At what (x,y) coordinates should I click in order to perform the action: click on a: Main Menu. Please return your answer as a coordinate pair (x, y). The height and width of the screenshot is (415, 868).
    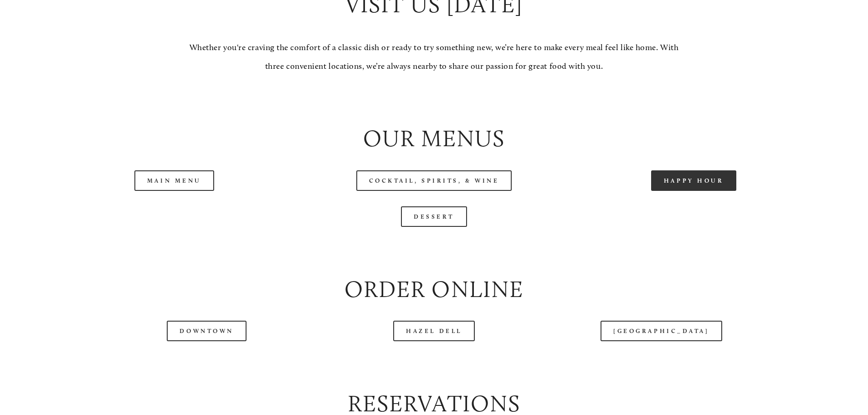
    Looking at the image, I should click on (174, 180).